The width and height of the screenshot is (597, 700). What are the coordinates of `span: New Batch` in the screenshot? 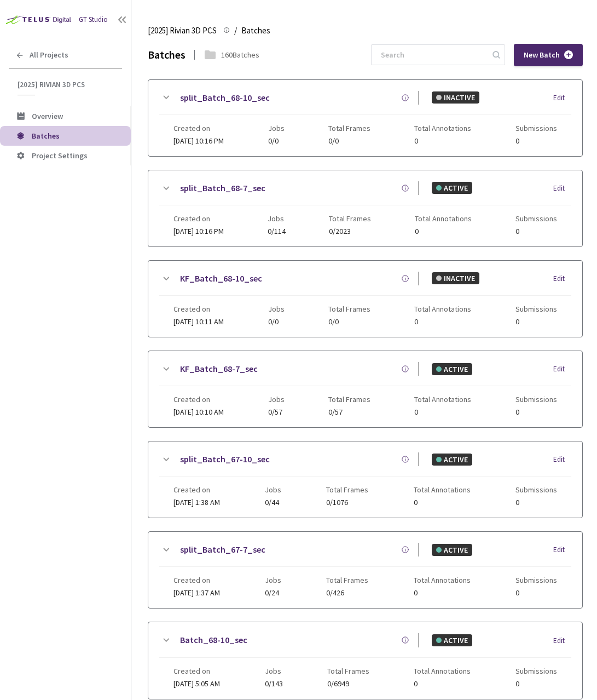 It's located at (542, 55).